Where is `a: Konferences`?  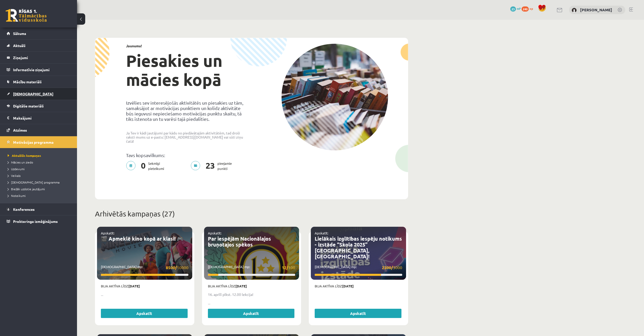
a: Konferences is located at coordinates (39, 209).